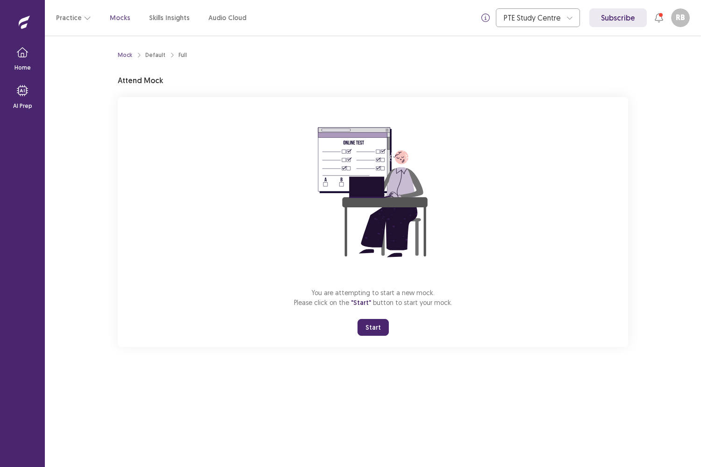 This screenshot has width=701, height=467. I want to click on p: Audio Cloud, so click(227, 18).